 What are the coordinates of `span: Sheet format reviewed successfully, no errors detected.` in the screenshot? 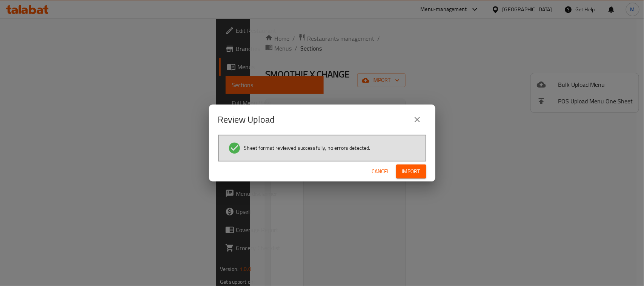 It's located at (307, 148).